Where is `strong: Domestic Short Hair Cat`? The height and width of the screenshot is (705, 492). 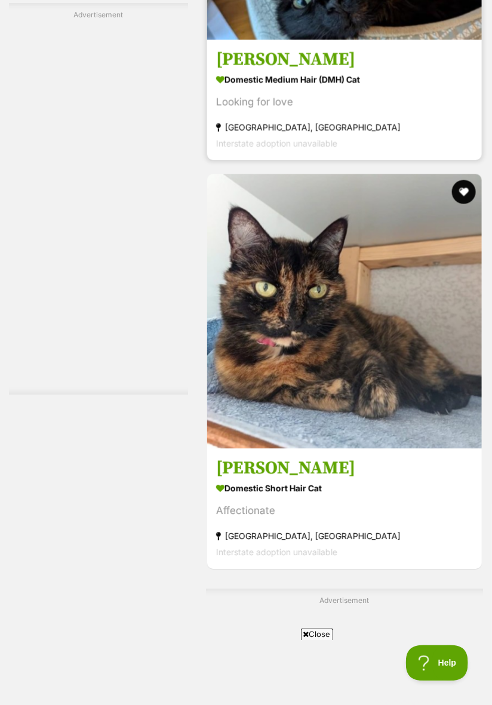 strong: Domestic Short Hair Cat is located at coordinates (345, 489).